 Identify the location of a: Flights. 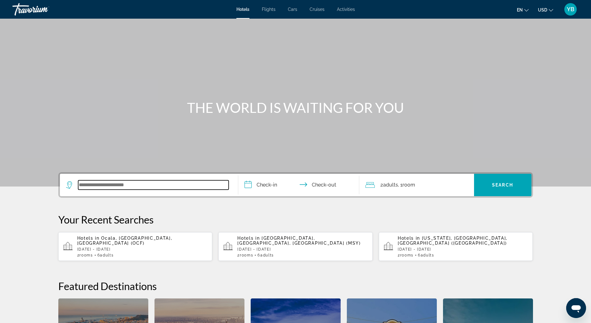
(269, 9).